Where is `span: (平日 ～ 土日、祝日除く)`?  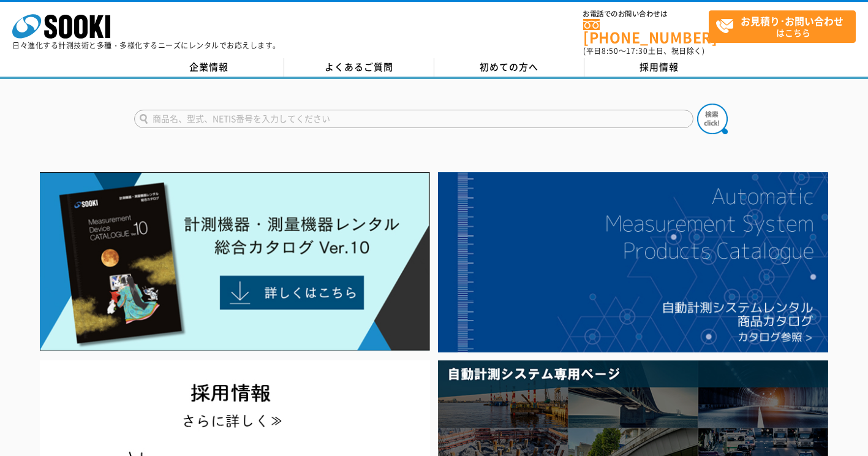
span: (平日 ～ 土日、祝日除く) is located at coordinates (644, 51).